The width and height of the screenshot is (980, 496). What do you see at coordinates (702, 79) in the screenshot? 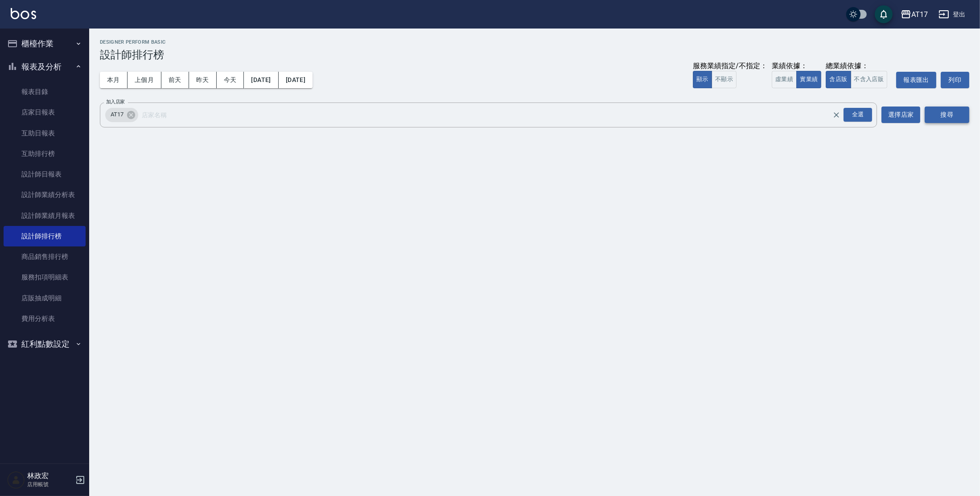
I see `button: 顯示` at bounding box center [702, 79].